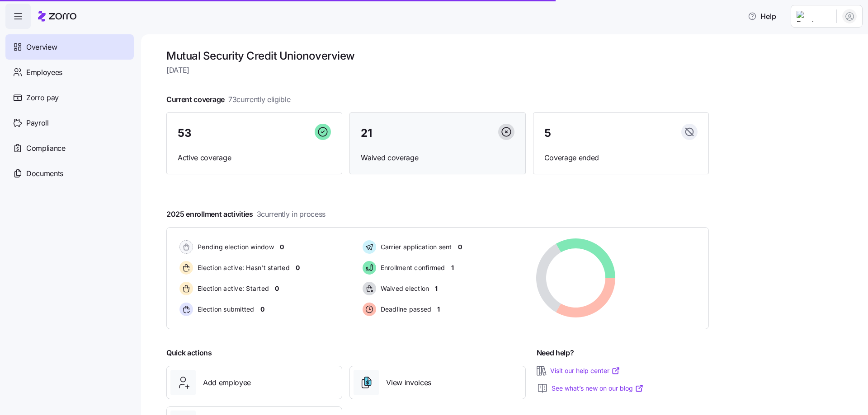 The image size is (868, 415). What do you see at coordinates (232, 289) in the screenshot?
I see `span: Election active: Started` at bounding box center [232, 289].